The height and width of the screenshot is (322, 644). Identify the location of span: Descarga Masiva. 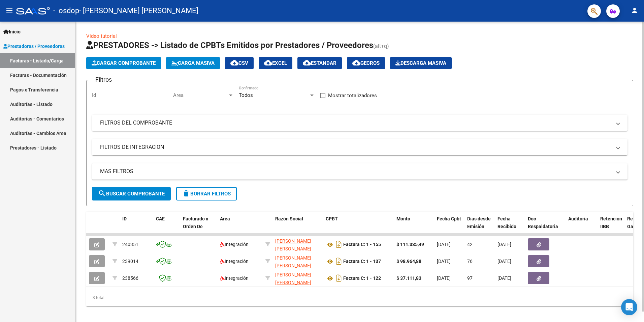
(420, 63).